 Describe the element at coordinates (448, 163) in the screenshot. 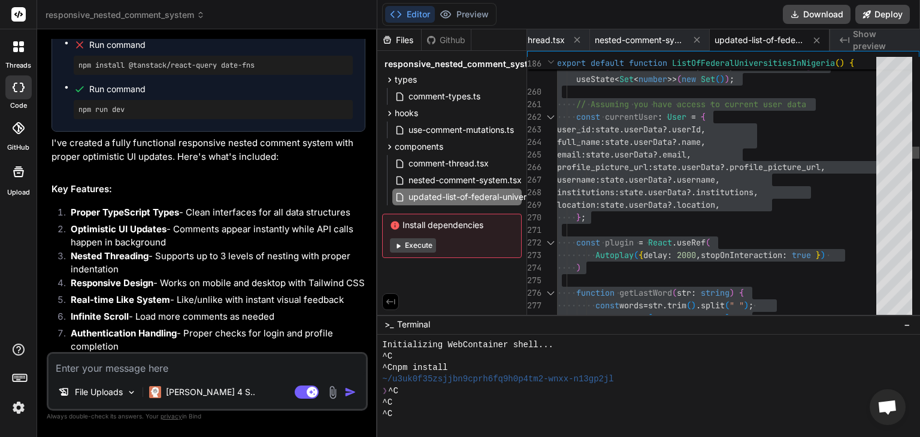

I see `span: comment-thread.tsx` at that location.